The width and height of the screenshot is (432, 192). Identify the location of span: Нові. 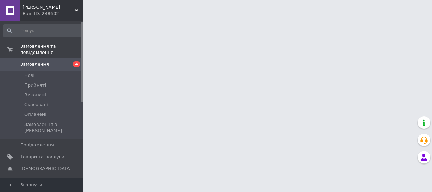
(29, 76).